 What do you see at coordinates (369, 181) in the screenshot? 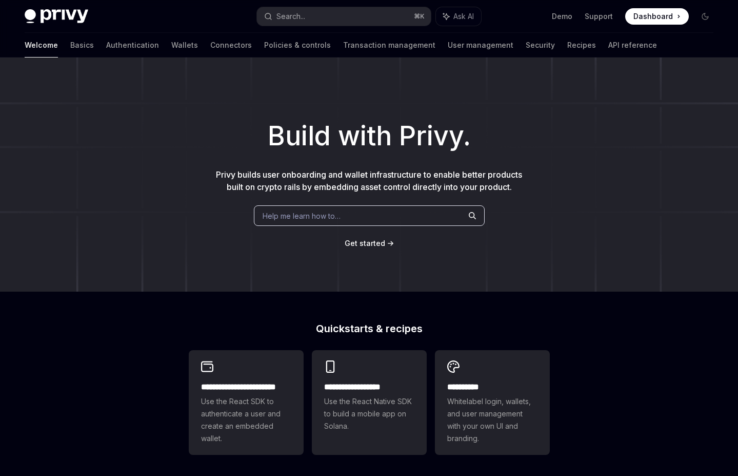
I see `span: Privy builds user onboarding and wallet infrastructure to enable better products built on crypto ...` at bounding box center [369, 181].